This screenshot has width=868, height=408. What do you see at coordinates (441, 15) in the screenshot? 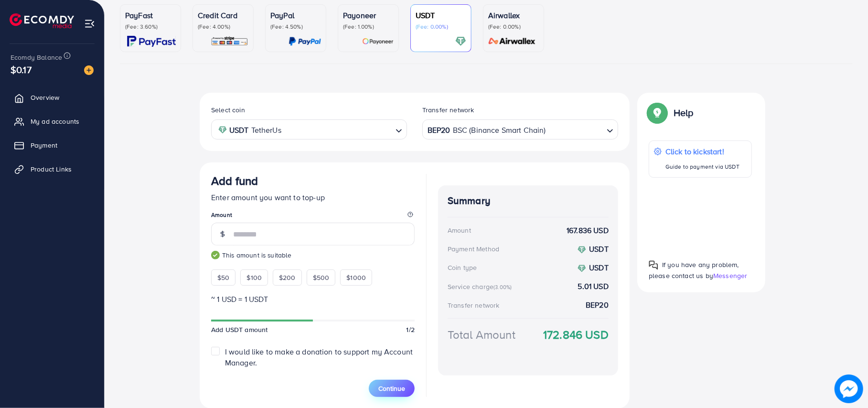
I see `p: USDT` at bounding box center [441, 15].